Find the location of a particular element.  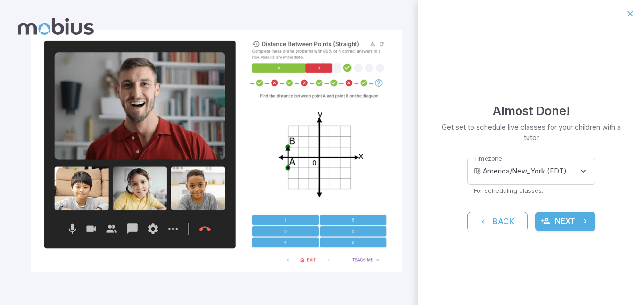

div: America/New_York (EDT) is located at coordinates (539, 171).